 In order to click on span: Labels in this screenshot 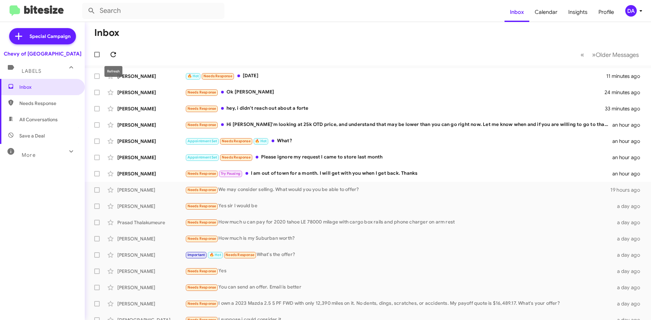, I will do `click(32, 71)`.